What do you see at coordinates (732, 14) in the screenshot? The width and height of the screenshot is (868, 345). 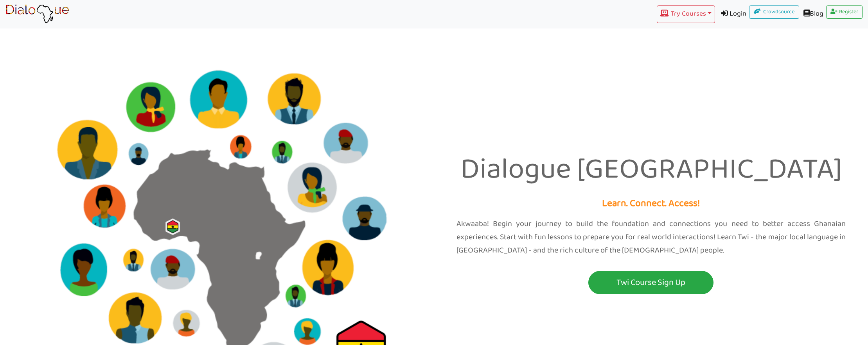 I see `a: Login` at bounding box center [732, 14].